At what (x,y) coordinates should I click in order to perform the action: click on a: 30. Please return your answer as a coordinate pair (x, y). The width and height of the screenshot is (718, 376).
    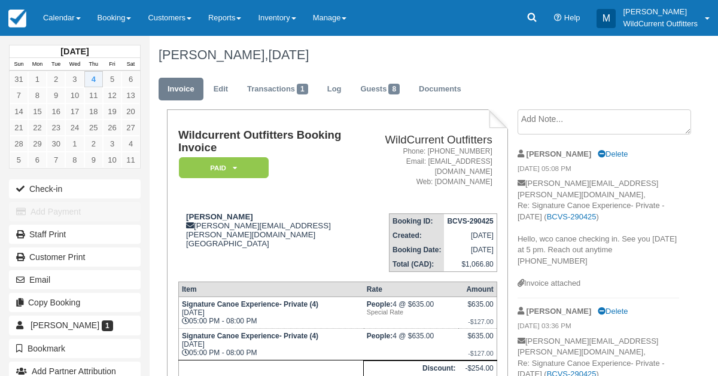
    Looking at the image, I should click on (56, 144).